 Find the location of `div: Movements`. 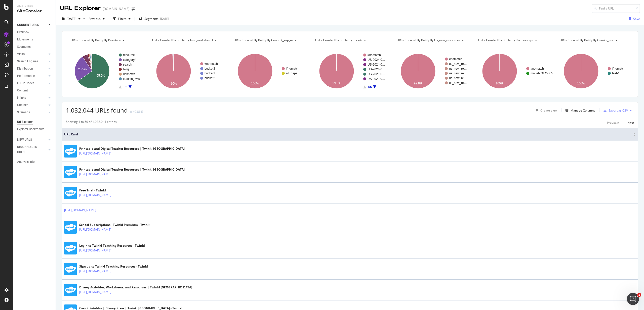

div: Movements is located at coordinates (25, 39).